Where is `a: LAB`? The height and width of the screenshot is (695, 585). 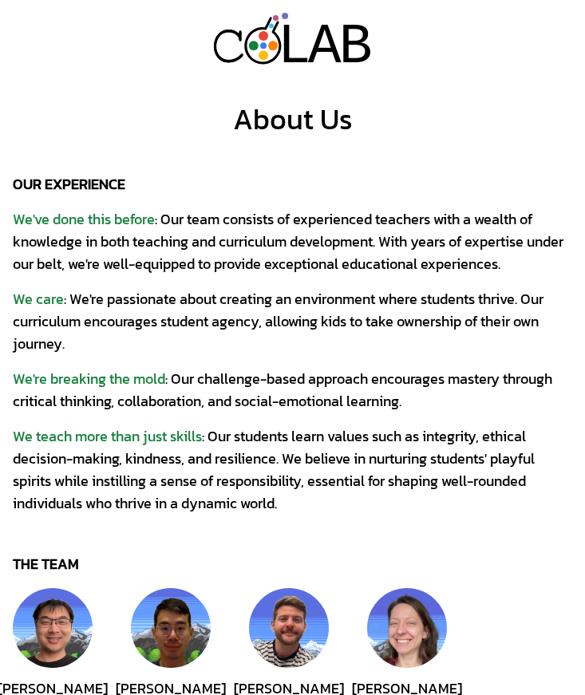
a: LAB is located at coordinates (293, 38).